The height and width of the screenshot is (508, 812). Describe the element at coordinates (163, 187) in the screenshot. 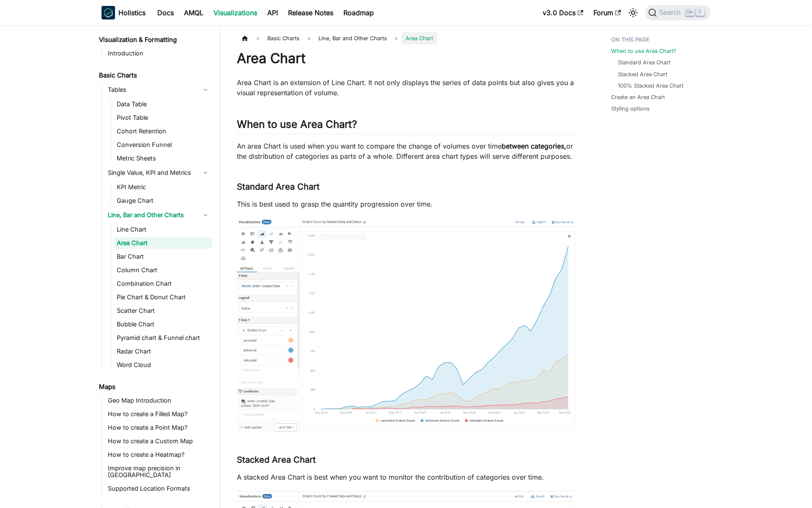

I see `a: KPI Metric` at that location.